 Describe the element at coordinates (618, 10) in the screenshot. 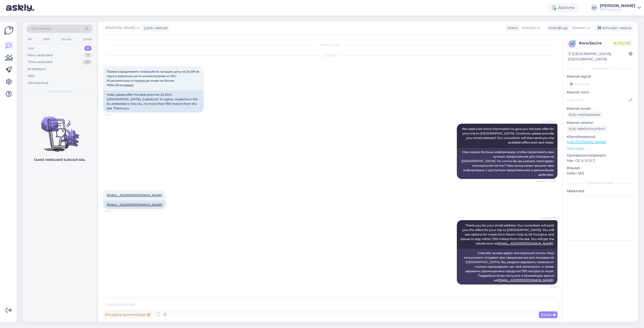

I see `div: TEZ TOUR OÜ` at that location.